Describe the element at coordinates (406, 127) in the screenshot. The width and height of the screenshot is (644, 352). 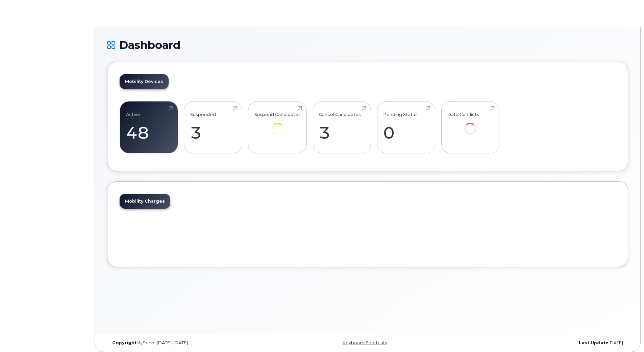
I see `a: Pending Status 0` at that location.